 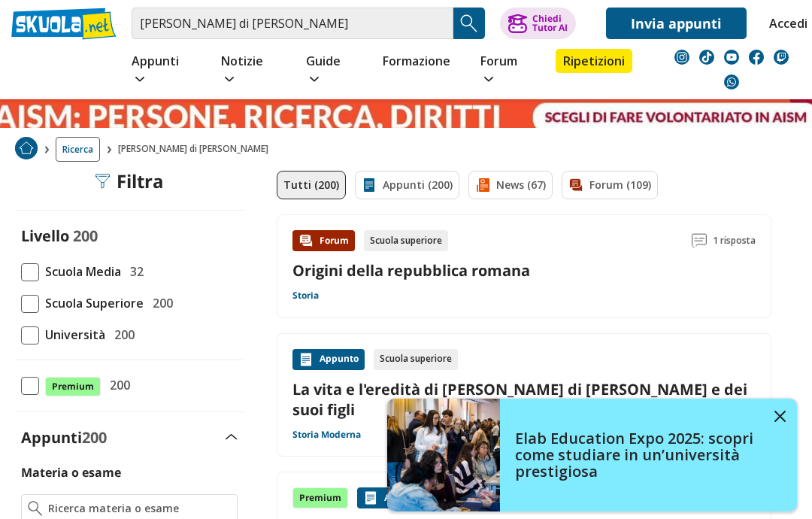 What do you see at coordinates (417, 62) in the screenshot?
I see `a: Formazione` at bounding box center [417, 62].